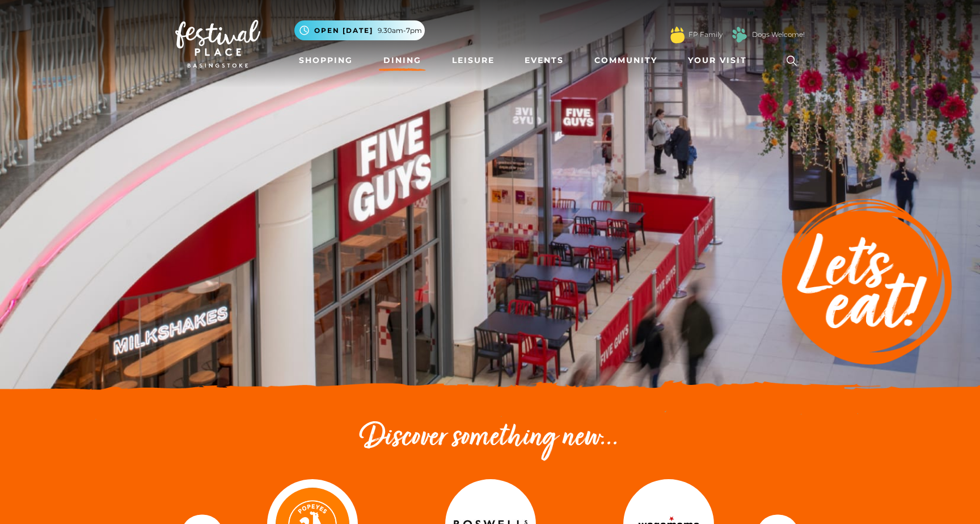  I want to click on a: FP Family, so click(705, 34).